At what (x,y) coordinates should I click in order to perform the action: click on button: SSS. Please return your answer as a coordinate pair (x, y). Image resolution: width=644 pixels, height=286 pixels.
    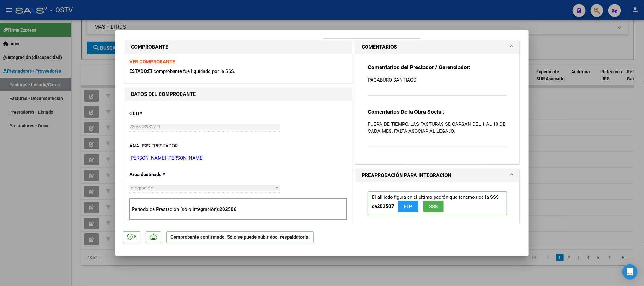
    Looking at the image, I should click on (434, 206).